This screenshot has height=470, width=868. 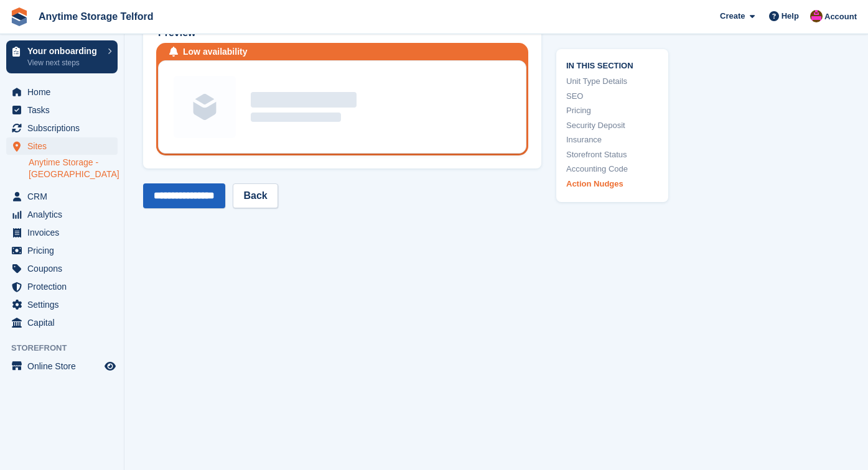 I want to click on a: Anytime Storage Telford, so click(x=96, y=16).